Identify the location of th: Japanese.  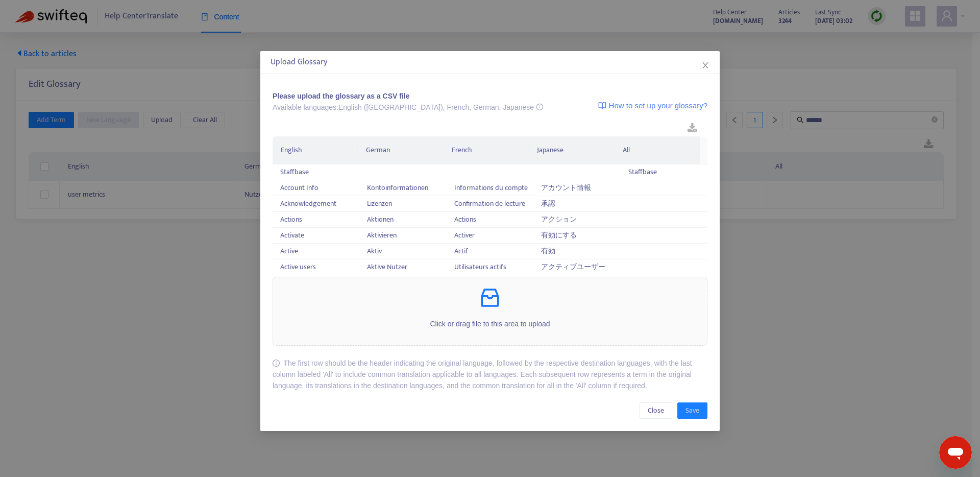
(571, 150).